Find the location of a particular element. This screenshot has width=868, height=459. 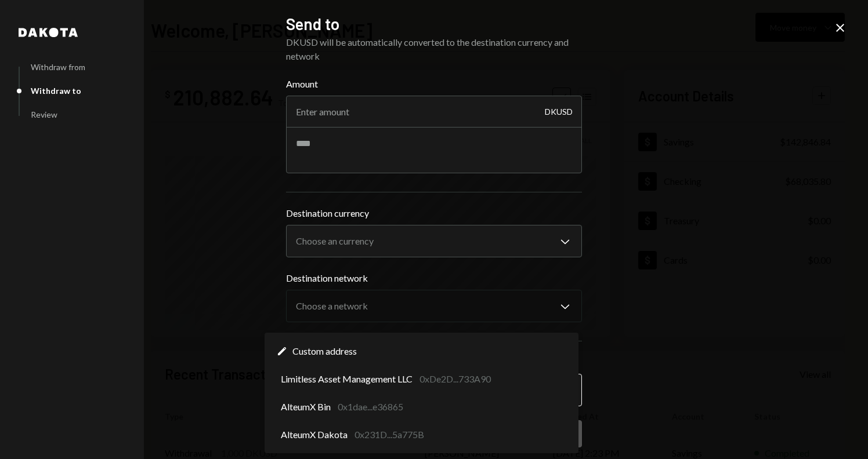

label: Destination currency is located at coordinates (434, 214).